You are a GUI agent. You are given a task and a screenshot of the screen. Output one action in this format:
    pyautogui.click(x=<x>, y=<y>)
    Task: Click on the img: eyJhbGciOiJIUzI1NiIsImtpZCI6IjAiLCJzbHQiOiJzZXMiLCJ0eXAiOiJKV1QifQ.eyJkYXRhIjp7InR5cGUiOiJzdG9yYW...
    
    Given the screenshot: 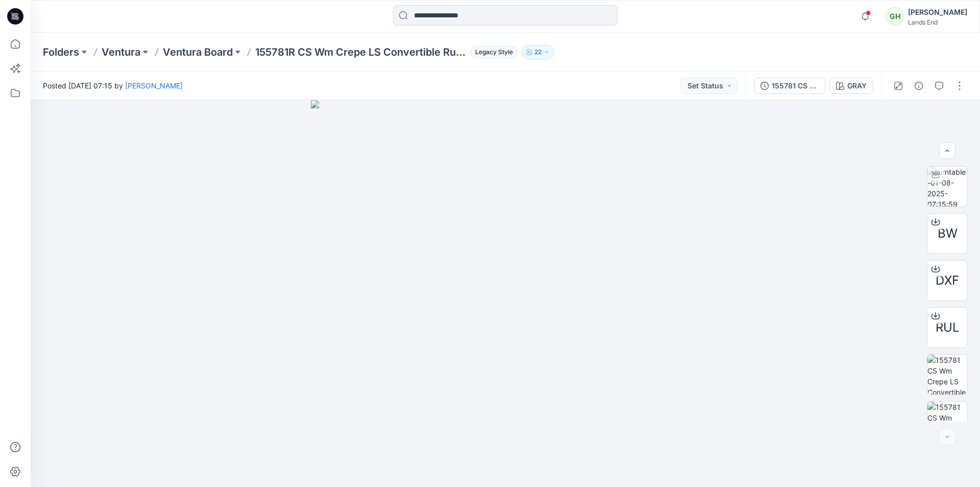 What is the action you would take?
    pyautogui.click(x=505, y=293)
    